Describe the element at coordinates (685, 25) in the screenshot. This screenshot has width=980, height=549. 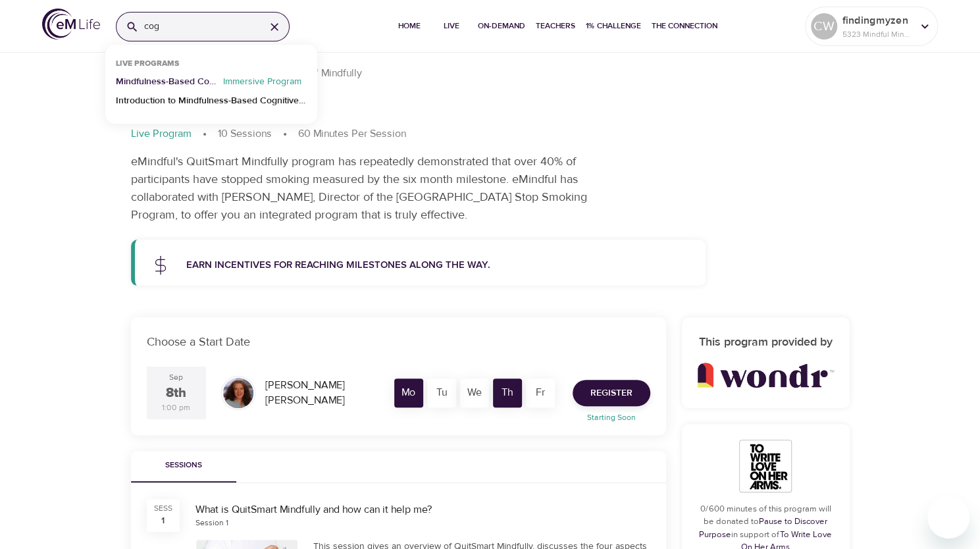
I see `span: The Connection` at that location.